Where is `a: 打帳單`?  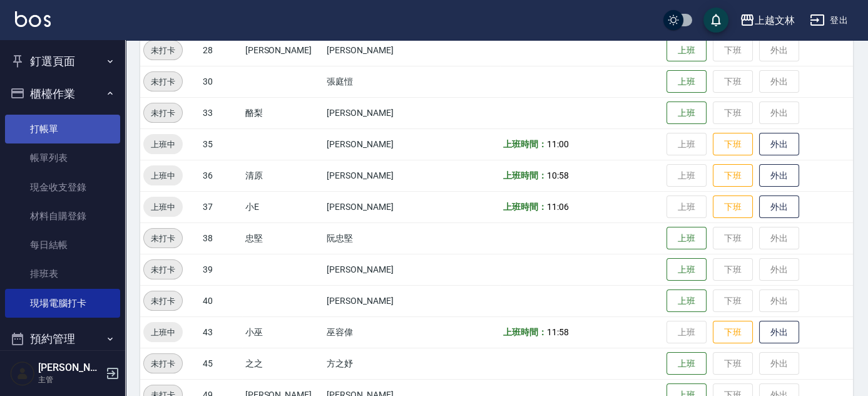
a: 打帳單 is located at coordinates (63, 129).